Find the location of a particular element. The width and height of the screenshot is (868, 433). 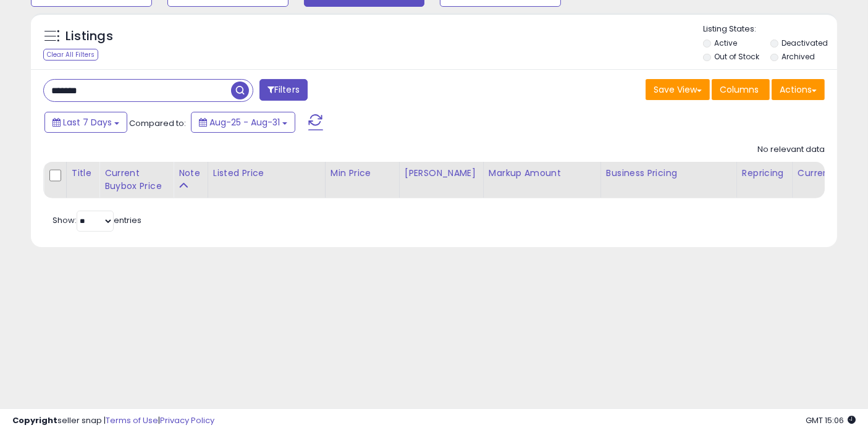

button: Actions is located at coordinates (798, 89).